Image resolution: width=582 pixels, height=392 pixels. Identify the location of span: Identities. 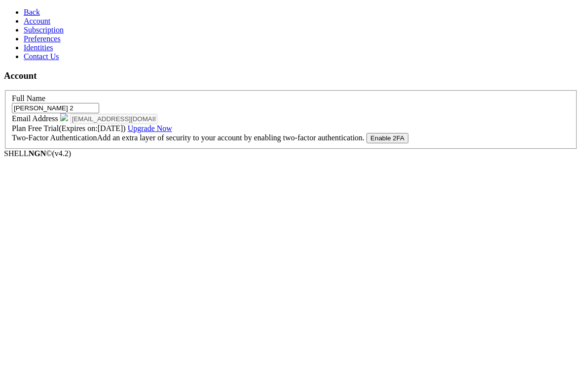
(39, 47).